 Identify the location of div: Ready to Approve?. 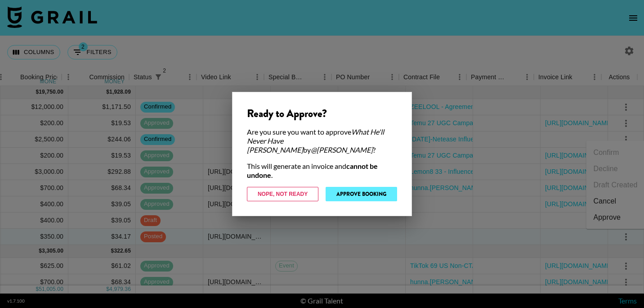
(322, 113).